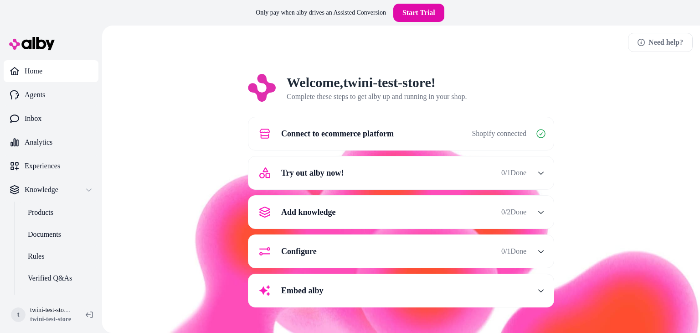  I want to click on a: Start Trial, so click(419, 13).